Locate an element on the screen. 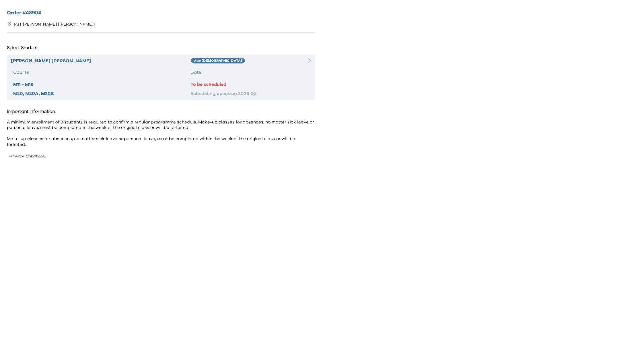 The width and height of the screenshot is (644, 350). h2: Order # 48904 is located at coordinates (161, 13).